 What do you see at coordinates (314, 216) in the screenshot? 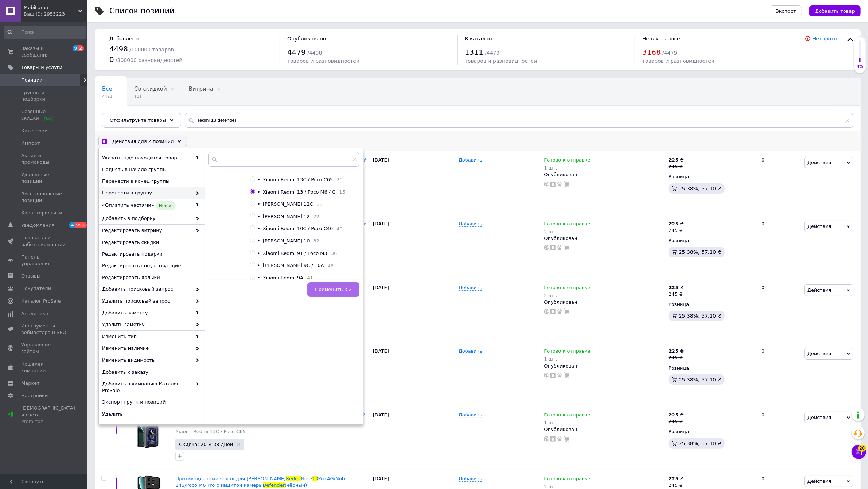
I see `span: 22` at bounding box center [314, 216].